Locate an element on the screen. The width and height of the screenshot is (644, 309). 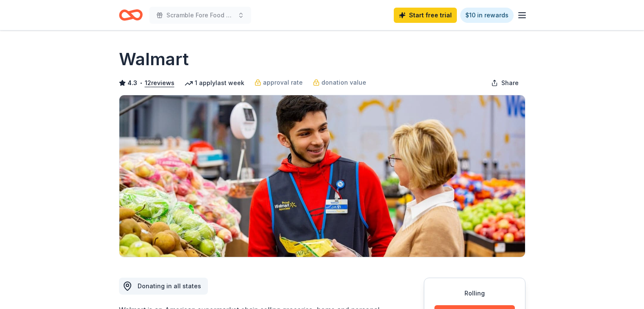
div: Rolling is located at coordinates (474, 293).